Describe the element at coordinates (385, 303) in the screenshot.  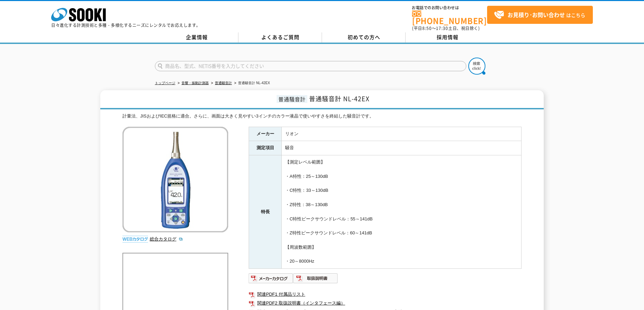
I see `a: 関連PDF2 取扱説明書（インタフェース編）` at that location.